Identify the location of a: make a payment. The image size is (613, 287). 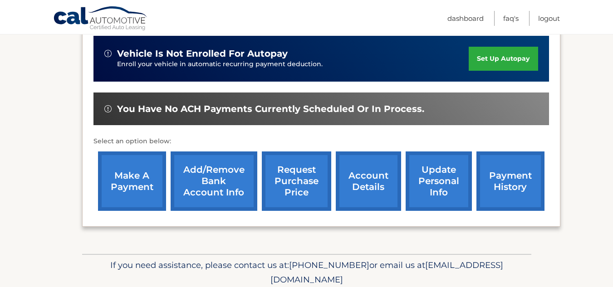
(132, 181).